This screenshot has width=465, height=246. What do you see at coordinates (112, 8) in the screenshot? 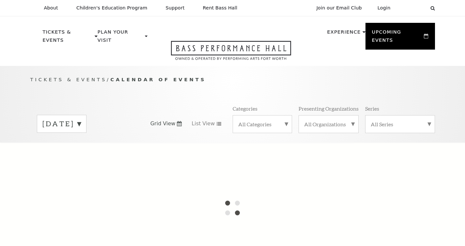
I see `p: Children's Education Program` at bounding box center [112, 8].